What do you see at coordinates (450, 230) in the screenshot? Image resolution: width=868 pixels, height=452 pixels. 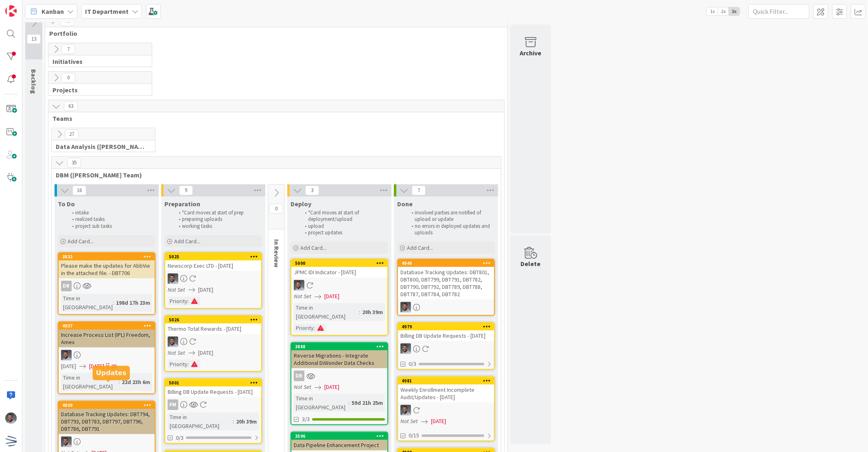 I see `li: no errors in deployed updates and uploads` at bounding box center [450, 230].